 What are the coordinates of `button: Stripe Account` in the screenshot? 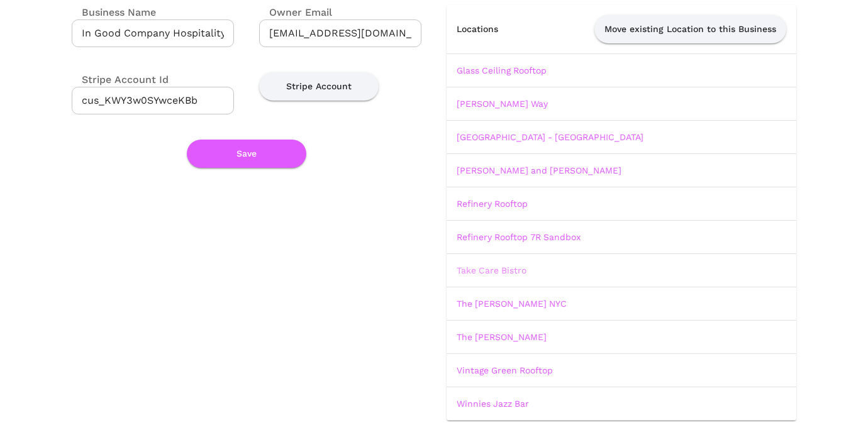 It's located at (319, 86).